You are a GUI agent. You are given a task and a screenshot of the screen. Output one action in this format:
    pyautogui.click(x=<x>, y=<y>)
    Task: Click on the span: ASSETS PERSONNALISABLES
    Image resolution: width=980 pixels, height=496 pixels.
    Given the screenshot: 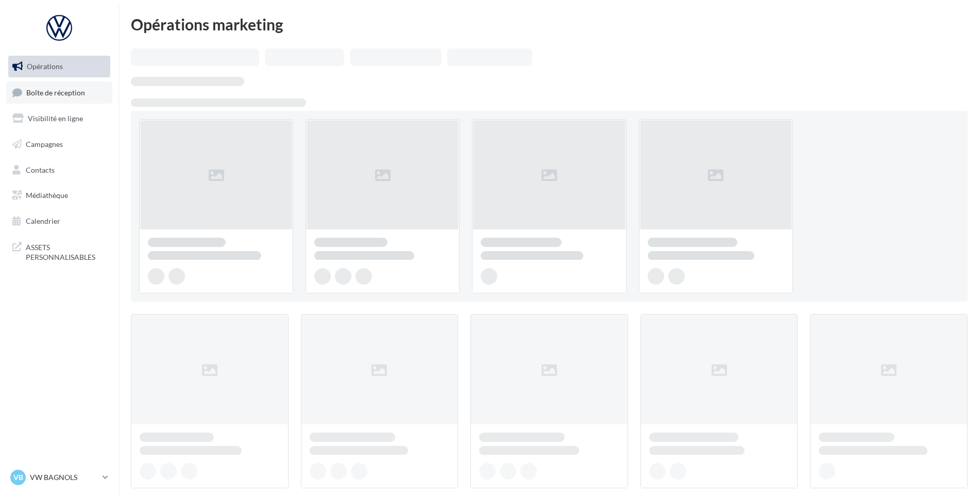 What is the action you would take?
    pyautogui.click(x=66, y=251)
    